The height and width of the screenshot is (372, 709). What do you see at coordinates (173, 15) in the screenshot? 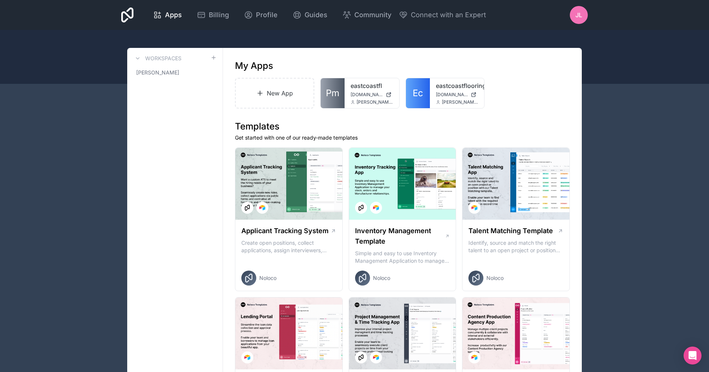
I see `span: Apps` at bounding box center [173, 15].